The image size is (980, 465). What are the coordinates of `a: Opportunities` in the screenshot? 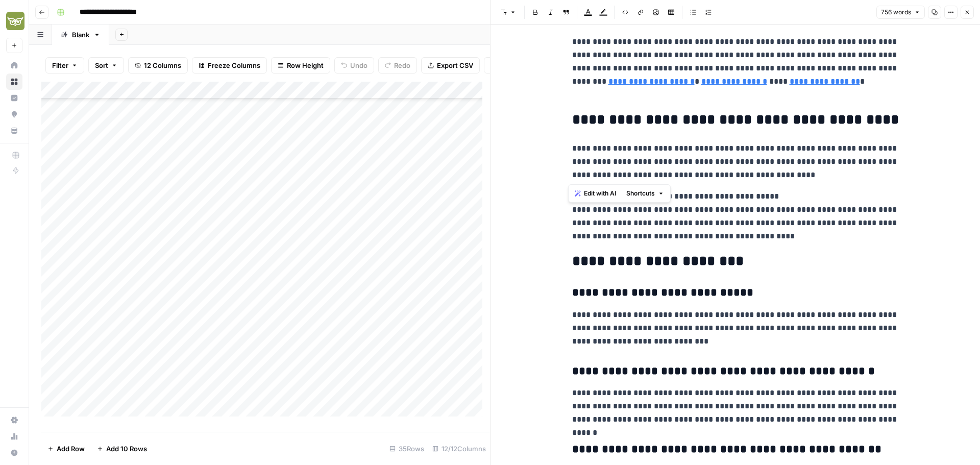 It's located at (15, 114).